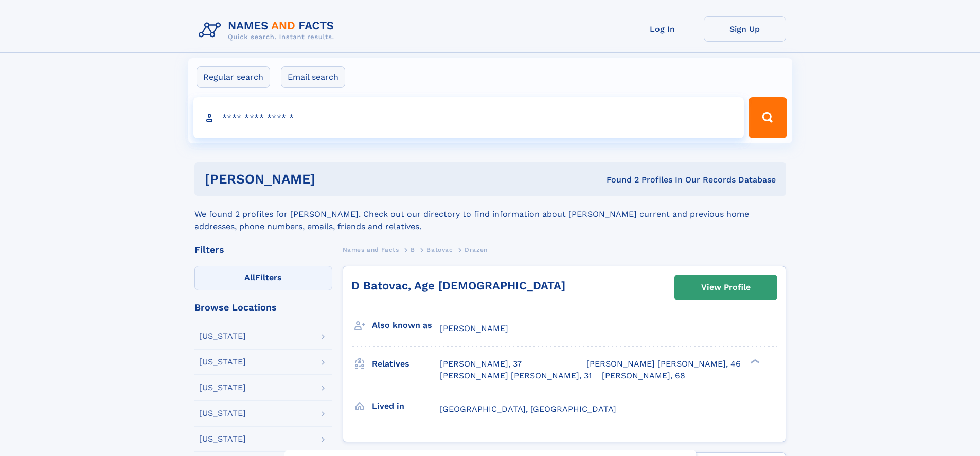 This screenshot has width=980, height=456. What do you see at coordinates (768, 117) in the screenshot?
I see `button: Search Button` at bounding box center [768, 117].